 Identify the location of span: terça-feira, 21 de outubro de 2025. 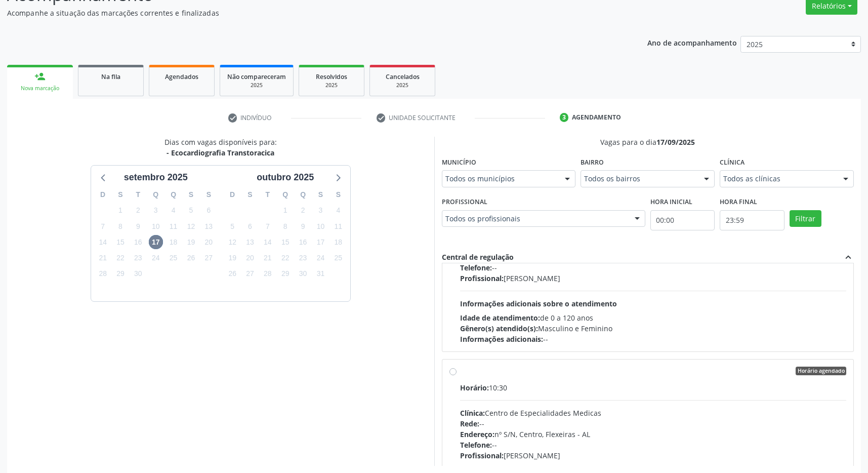
(268, 258).